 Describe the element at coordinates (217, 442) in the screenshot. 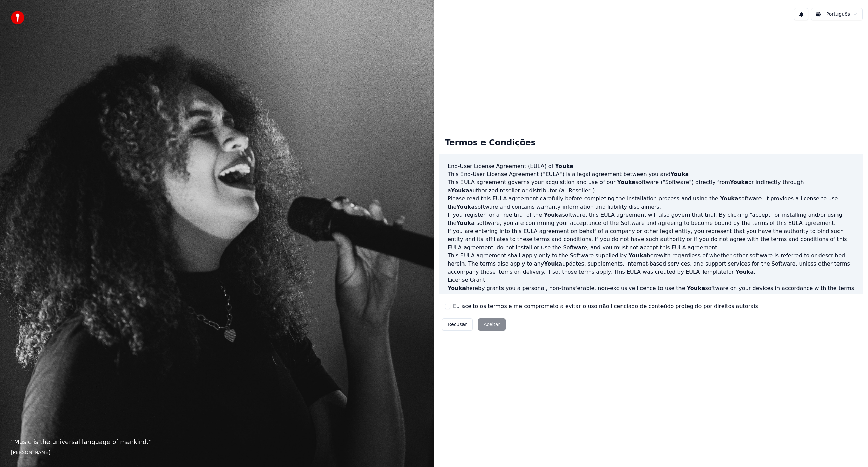

I see `p: “ Music is the universal language of mankind. ”` at that location.